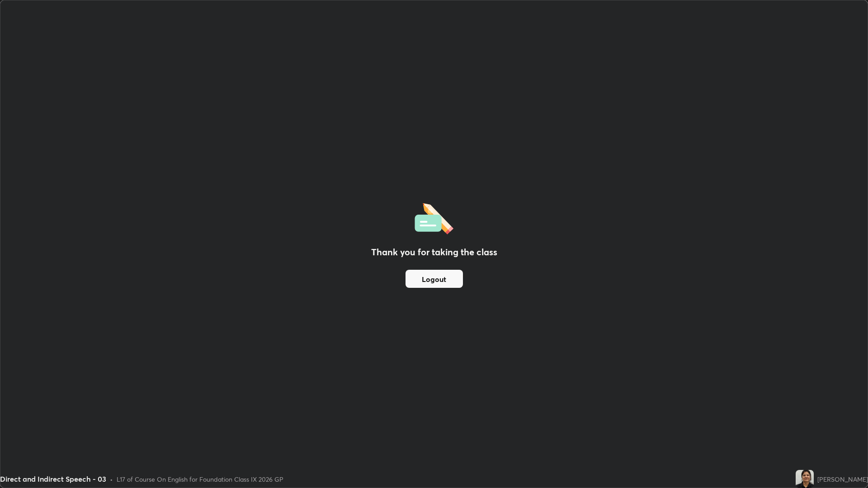 The width and height of the screenshot is (868, 488). What do you see at coordinates (434, 252) in the screenshot?
I see `h2: Thank you for taking the class` at bounding box center [434, 252].